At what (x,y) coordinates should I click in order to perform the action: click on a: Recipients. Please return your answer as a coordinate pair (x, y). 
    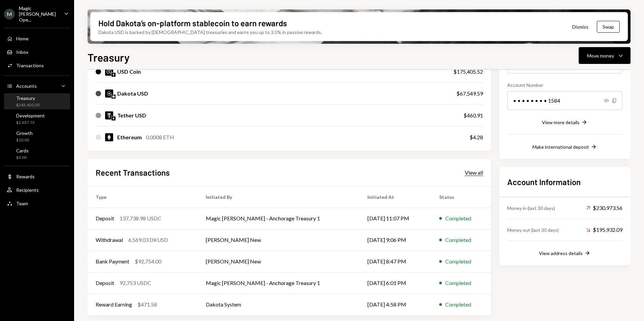
    Looking at the image, I should click on (37, 190).